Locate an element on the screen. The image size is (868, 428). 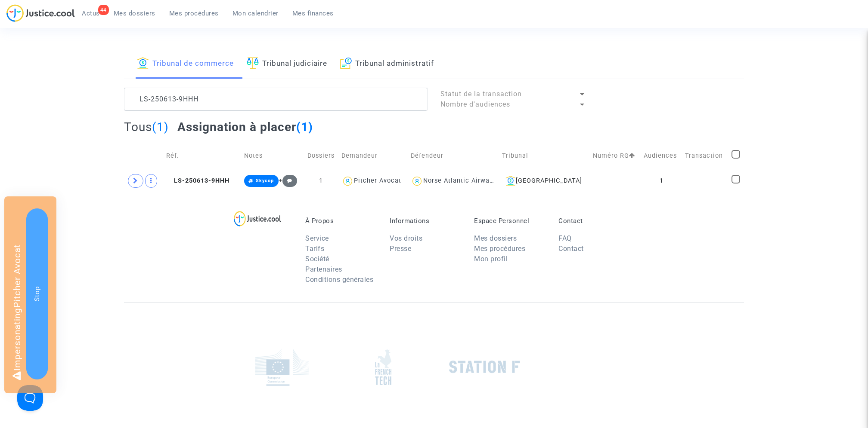
a: Tribunal judiciaire is located at coordinates (287, 64).